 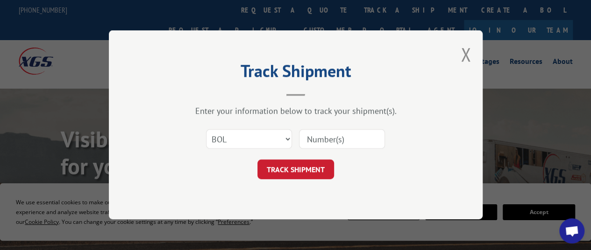 What do you see at coordinates (342, 140) in the screenshot?
I see `input: Number(s)` at bounding box center [342, 140].